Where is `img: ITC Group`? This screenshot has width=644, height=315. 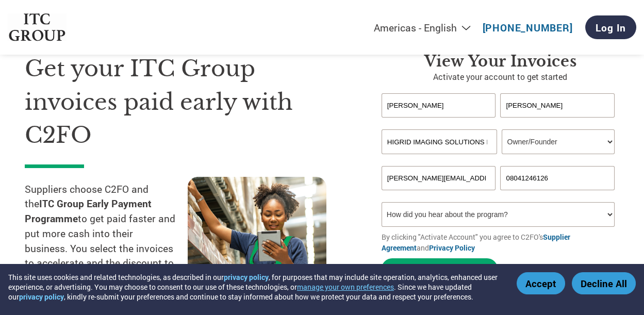 img: ITC Group is located at coordinates (37, 27).